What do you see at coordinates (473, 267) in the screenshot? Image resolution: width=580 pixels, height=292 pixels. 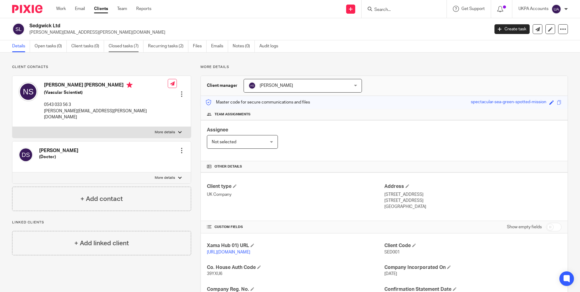 I see `h4: Company Incorporated On` at bounding box center [473, 267].